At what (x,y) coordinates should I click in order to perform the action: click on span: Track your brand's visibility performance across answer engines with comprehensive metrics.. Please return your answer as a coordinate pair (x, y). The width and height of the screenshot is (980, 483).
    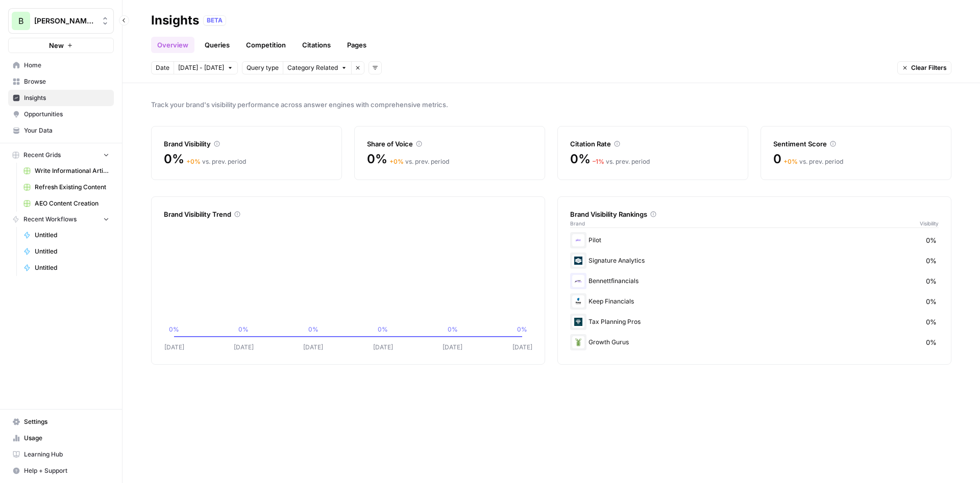
    Looking at the image, I should click on (551, 104).